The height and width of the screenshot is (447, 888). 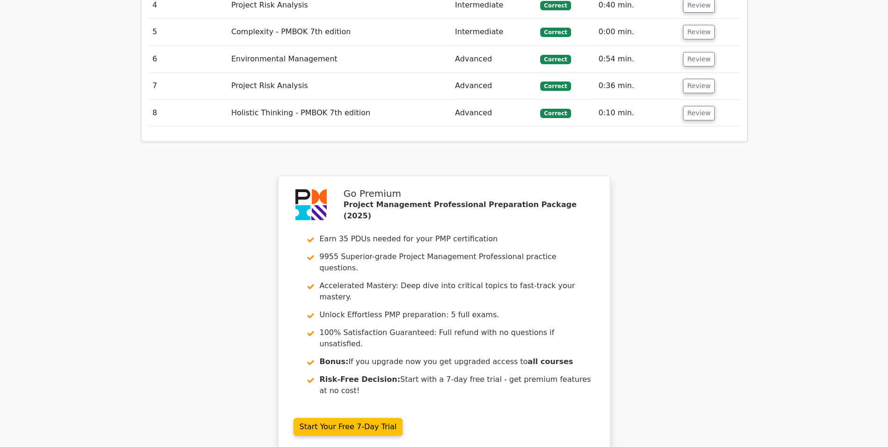 What do you see at coordinates (637, 32) in the screenshot?
I see `td: 0:00 min.` at bounding box center [637, 32].